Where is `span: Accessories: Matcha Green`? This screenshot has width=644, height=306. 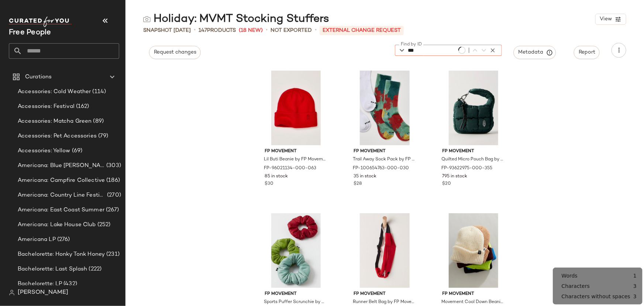
span: Accessories: Matcha Green is located at coordinates (55, 121).